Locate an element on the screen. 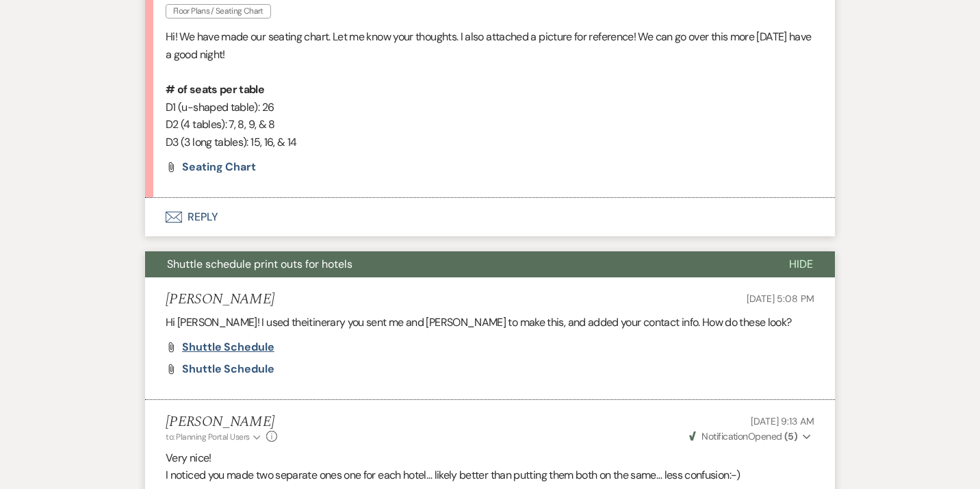  button: Reply is located at coordinates (490, 217).